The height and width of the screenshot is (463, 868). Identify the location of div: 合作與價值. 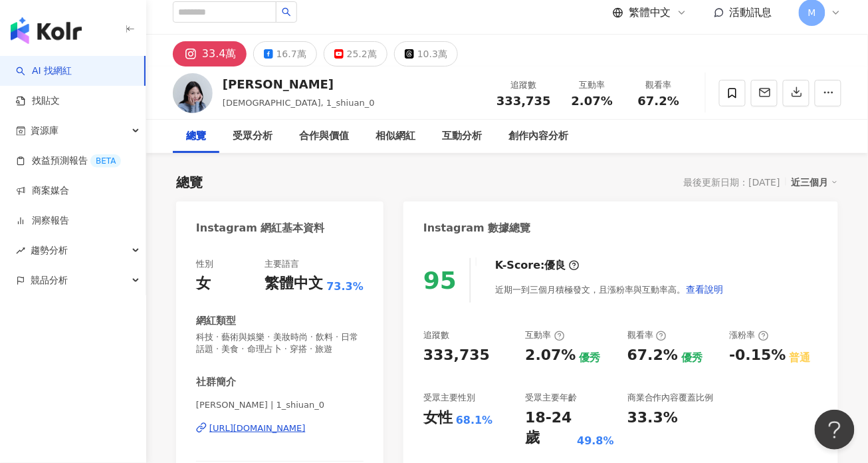
(323, 137).